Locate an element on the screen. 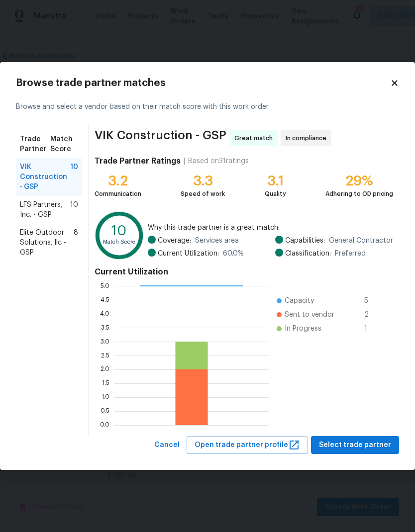 The width and height of the screenshot is (415, 532). div: Adhering to OD pricing is located at coordinates (359, 194).